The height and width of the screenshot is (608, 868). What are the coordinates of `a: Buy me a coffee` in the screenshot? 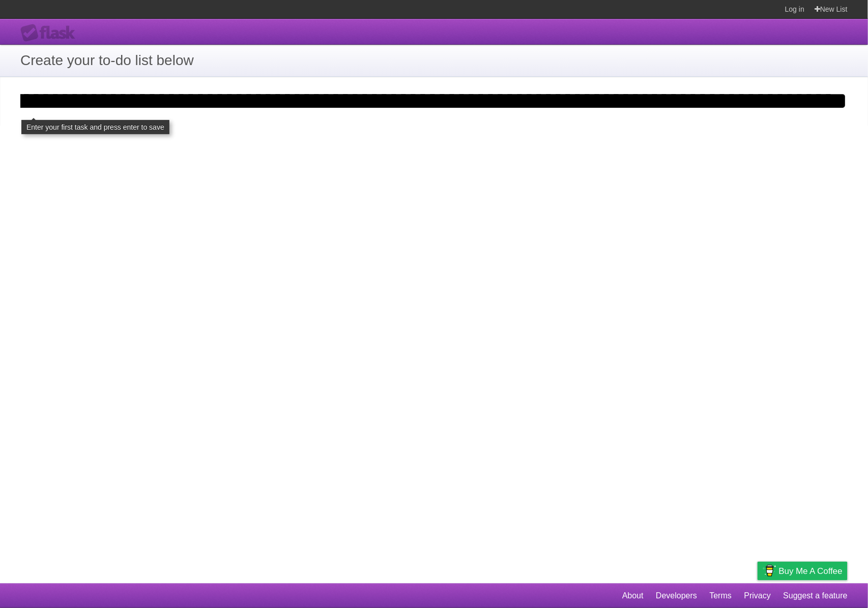 It's located at (802, 571).